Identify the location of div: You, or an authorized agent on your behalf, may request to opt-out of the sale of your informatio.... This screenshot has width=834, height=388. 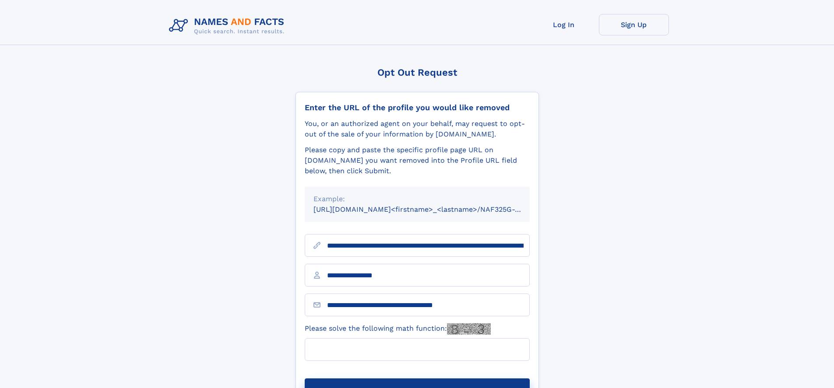
(417, 129).